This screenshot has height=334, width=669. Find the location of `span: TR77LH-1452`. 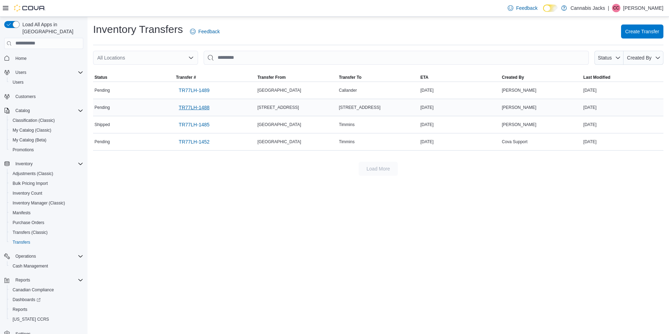

span: TR77LH-1452 is located at coordinates (194, 142).